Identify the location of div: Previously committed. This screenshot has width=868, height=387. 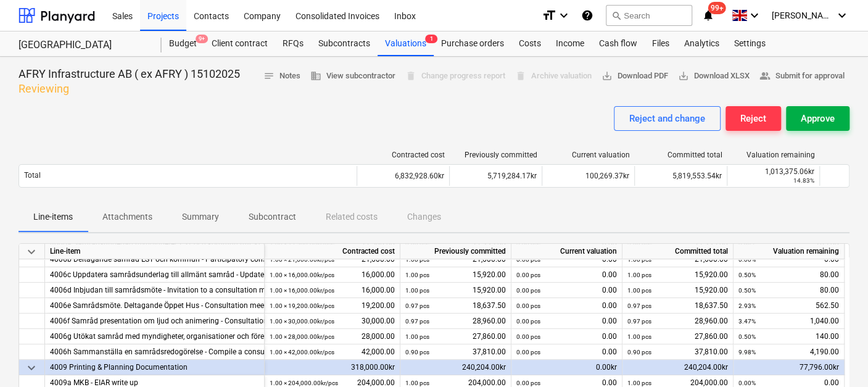
(456, 251).